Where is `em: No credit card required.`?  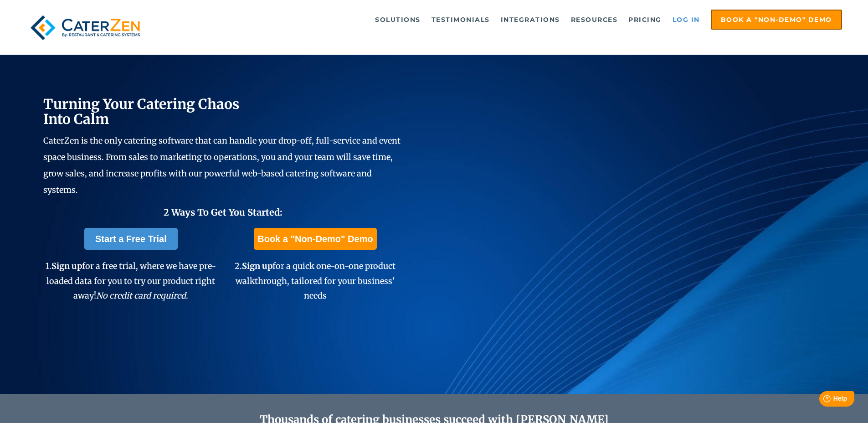
em: No credit card required. is located at coordinates (142, 295).